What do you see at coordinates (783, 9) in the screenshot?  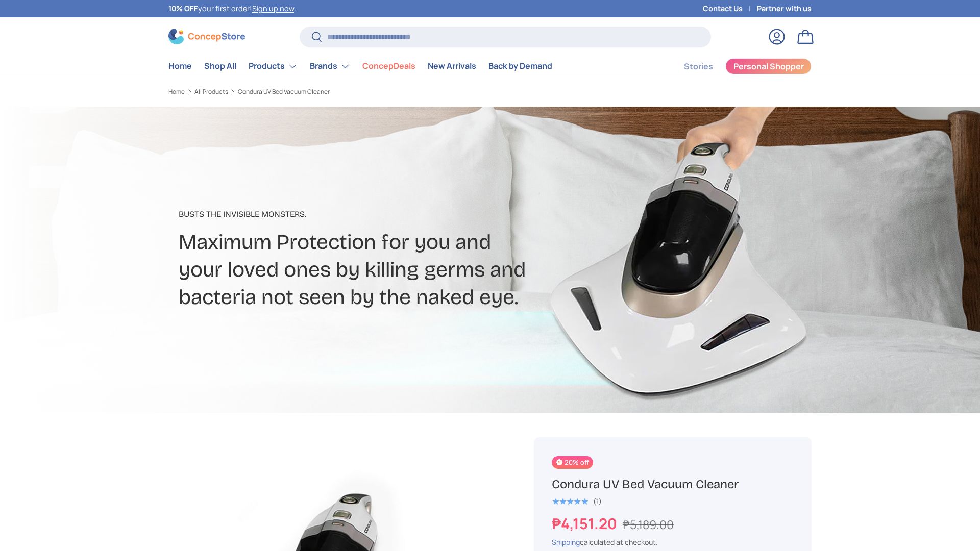 I see `a: Partner with us` at bounding box center [783, 9].